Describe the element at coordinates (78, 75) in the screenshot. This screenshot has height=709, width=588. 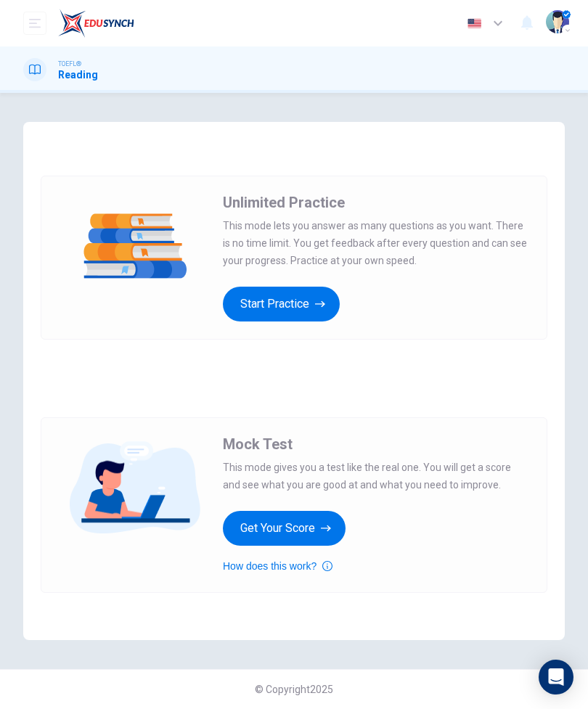
I see `h1: Reading` at that location.